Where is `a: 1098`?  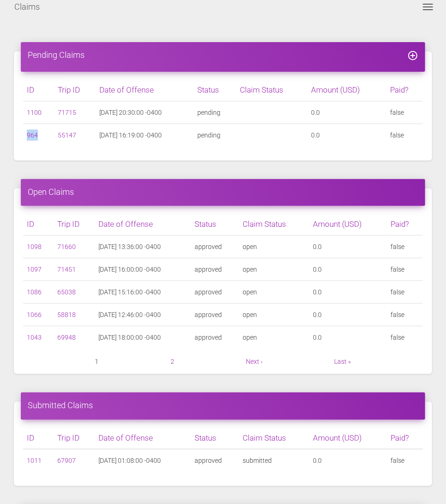
a: 1098 is located at coordinates (34, 247).